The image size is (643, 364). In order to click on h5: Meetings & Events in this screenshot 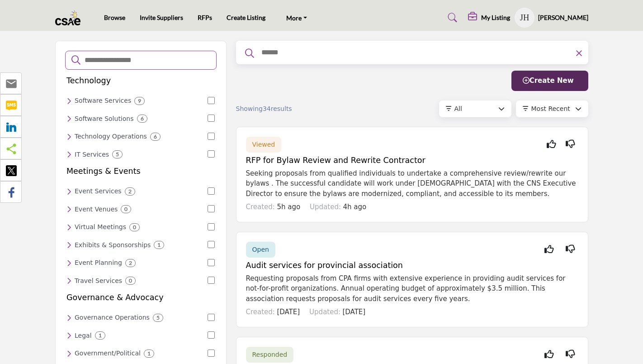, I will do `click(104, 171)`.